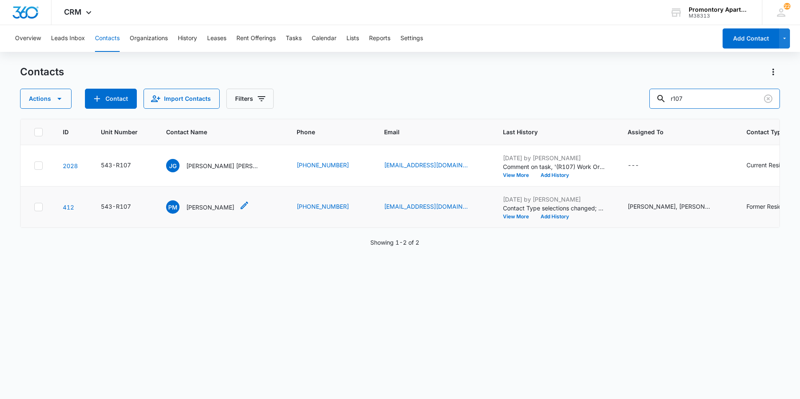 This screenshot has width=800, height=399. Describe the element at coordinates (427, 132) in the screenshot. I see `span: Email` at that location.